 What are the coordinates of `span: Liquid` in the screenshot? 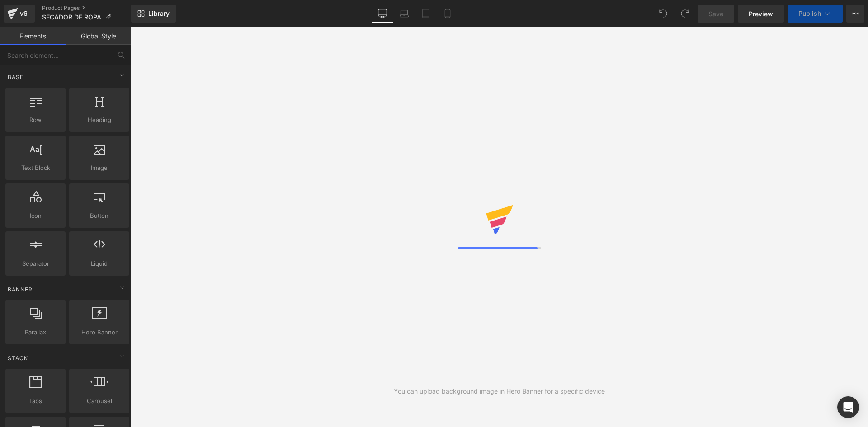 It's located at (99, 264).